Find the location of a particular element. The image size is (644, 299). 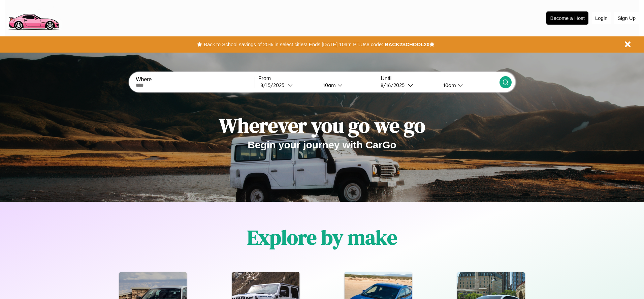

label: Until is located at coordinates (440, 79).